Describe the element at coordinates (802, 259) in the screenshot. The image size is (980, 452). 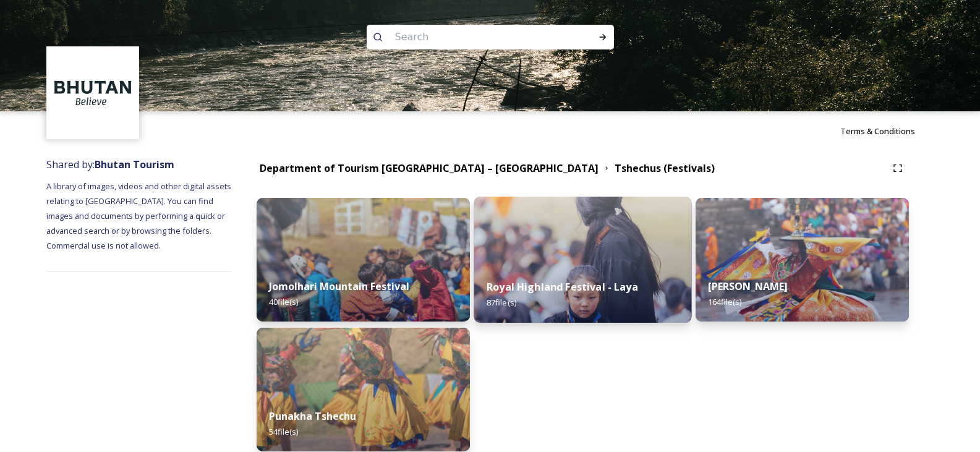
I see `img: Thimphu%2520Setchu%25202.jpeg` at that location.